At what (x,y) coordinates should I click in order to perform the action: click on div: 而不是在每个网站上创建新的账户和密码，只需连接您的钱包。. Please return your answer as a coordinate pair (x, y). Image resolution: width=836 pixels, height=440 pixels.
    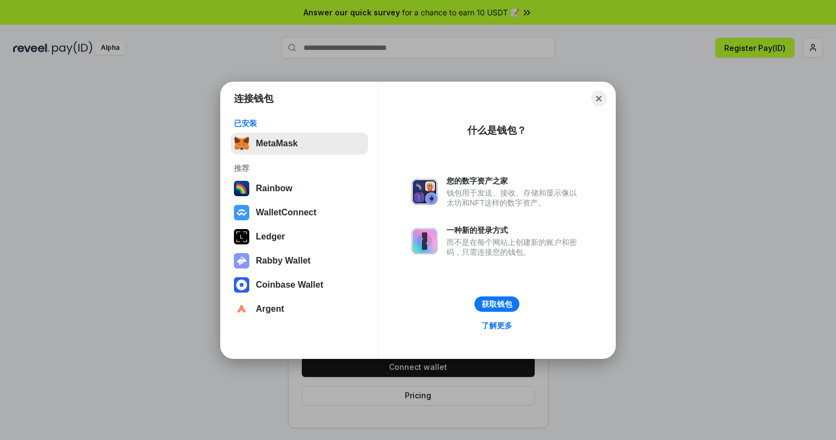
    Looking at the image, I should click on (515, 247).